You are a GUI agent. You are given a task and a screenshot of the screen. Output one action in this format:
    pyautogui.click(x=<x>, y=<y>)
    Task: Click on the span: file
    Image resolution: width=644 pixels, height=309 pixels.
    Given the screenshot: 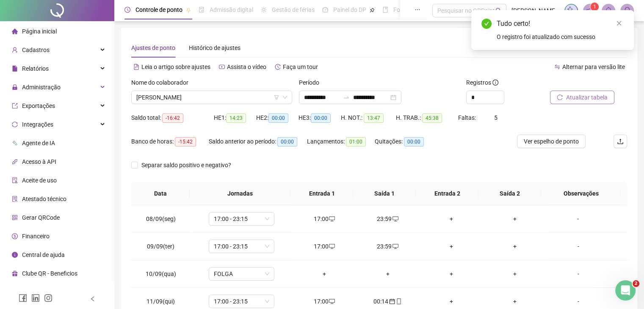 What is the action you would take?
    pyautogui.click(x=15, y=69)
    